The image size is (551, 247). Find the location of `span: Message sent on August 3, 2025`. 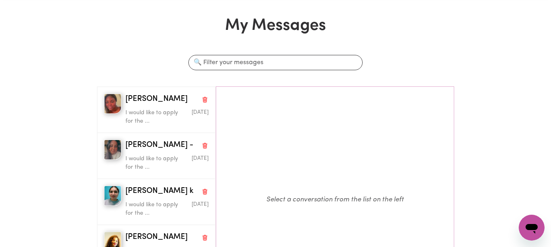

span: Message sent on August 3, 2025 is located at coordinates (200, 204).